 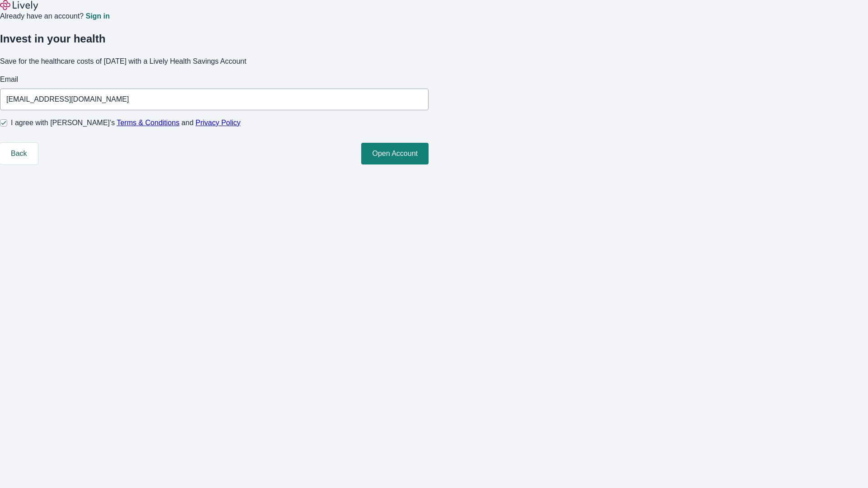 What do you see at coordinates (97, 16) in the screenshot?
I see `a: Sign in` at bounding box center [97, 16].